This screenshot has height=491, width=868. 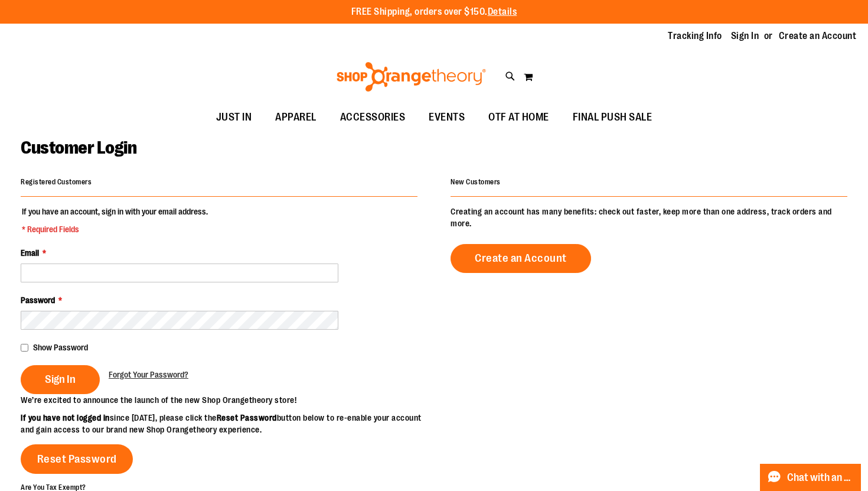 What do you see at coordinates (234, 118) in the screenshot?
I see `a: JUST IN` at bounding box center [234, 118].